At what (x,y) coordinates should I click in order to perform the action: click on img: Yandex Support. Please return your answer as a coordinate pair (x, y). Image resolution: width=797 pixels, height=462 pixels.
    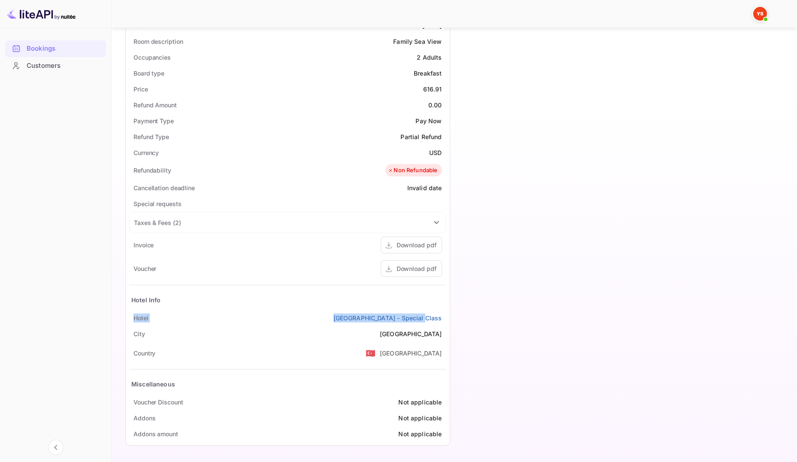
    Looking at the image, I should click on (760, 14).